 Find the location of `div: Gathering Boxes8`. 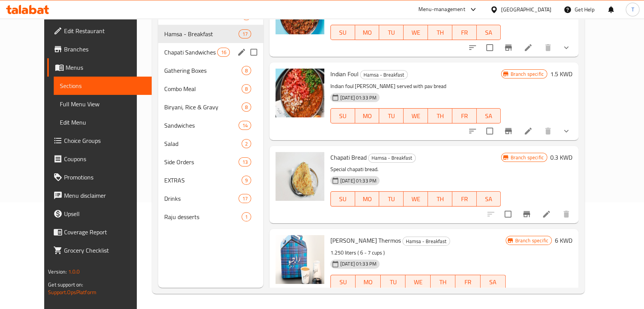

div: Gathering Boxes8 is located at coordinates (211, 71).